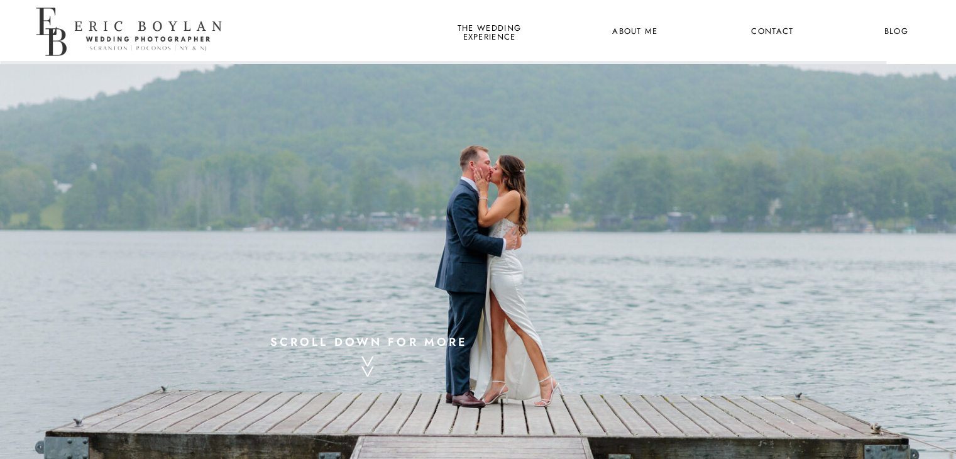 The image size is (956, 459). What do you see at coordinates (489, 32) in the screenshot?
I see `a: the wedding experience` at bounding box center [489, 32].